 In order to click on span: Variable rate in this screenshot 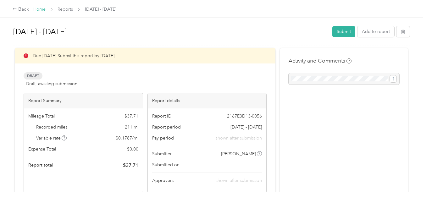, I will do `click(52, 138)`.